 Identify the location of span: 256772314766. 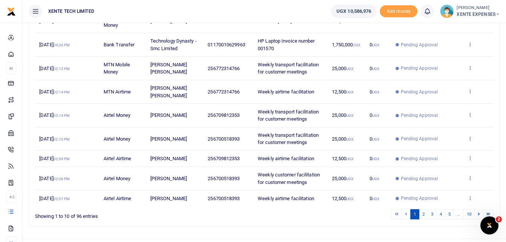
(224, 68).